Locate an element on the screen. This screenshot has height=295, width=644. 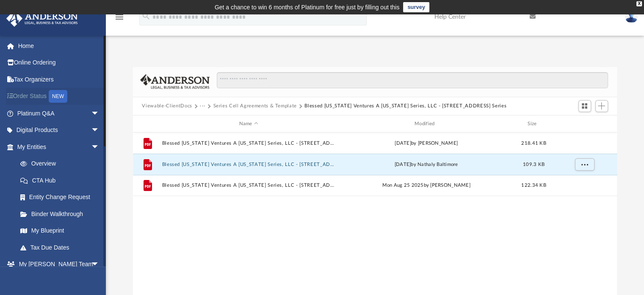
a: CTA Hub is located at coordinates (62, 180).